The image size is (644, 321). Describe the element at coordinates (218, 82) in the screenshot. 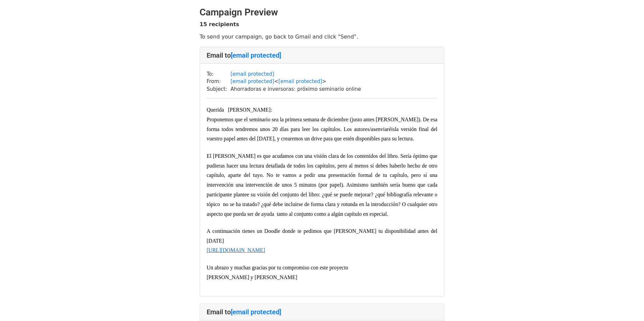

I see `td: From:` at that location.